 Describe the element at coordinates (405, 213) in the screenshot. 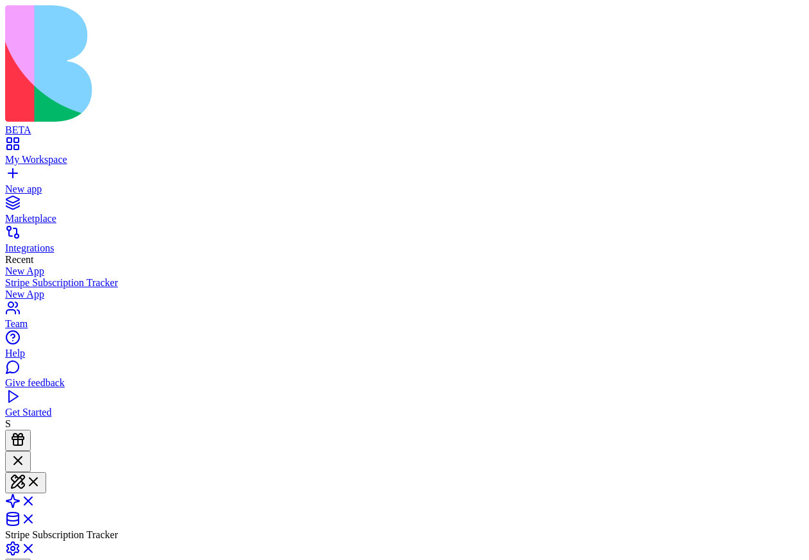

I see `a: Marketplace` at that location.